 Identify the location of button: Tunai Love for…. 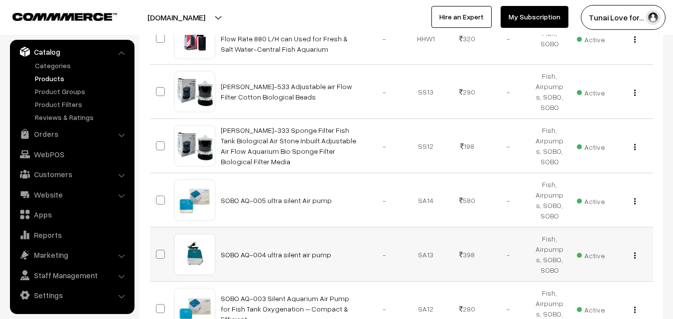
(623, 17).